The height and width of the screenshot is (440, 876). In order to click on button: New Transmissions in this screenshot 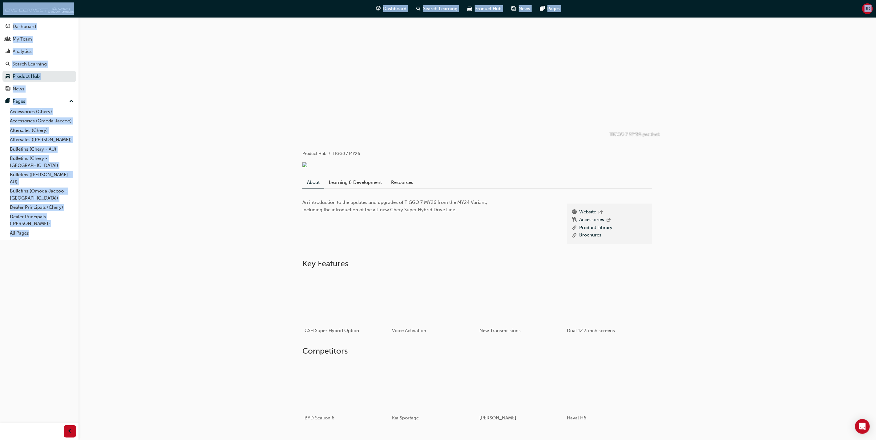, I will do `click(521, 307)`.